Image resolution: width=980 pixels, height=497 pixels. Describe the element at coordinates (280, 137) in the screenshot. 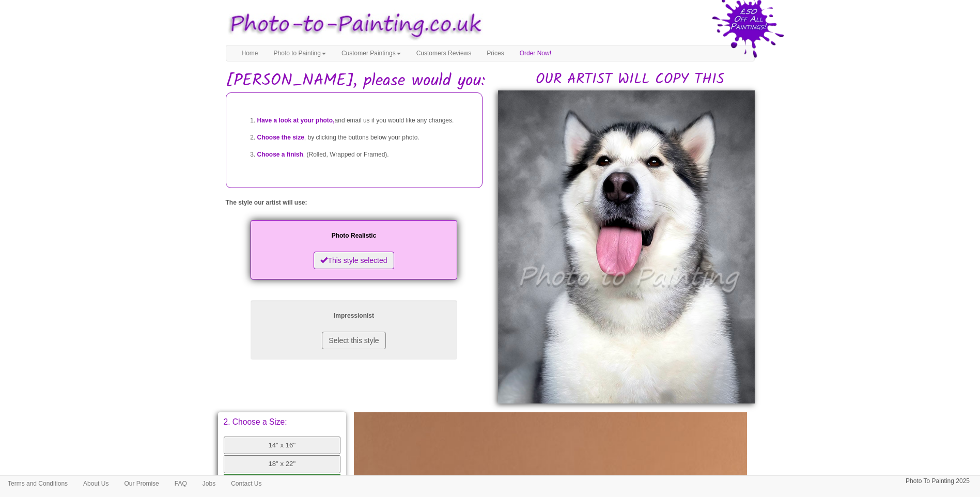

I see `span: Choose the size` at that location.